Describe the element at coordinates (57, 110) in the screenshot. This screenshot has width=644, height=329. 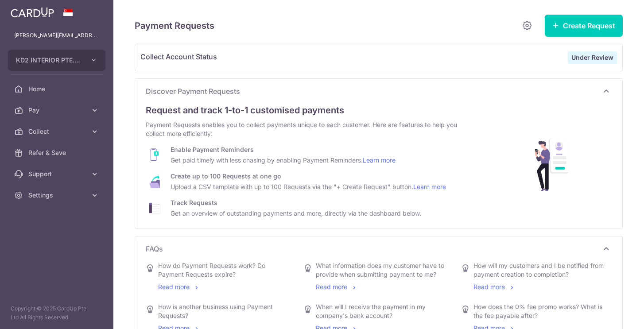
I see `span: Pay` at that location.